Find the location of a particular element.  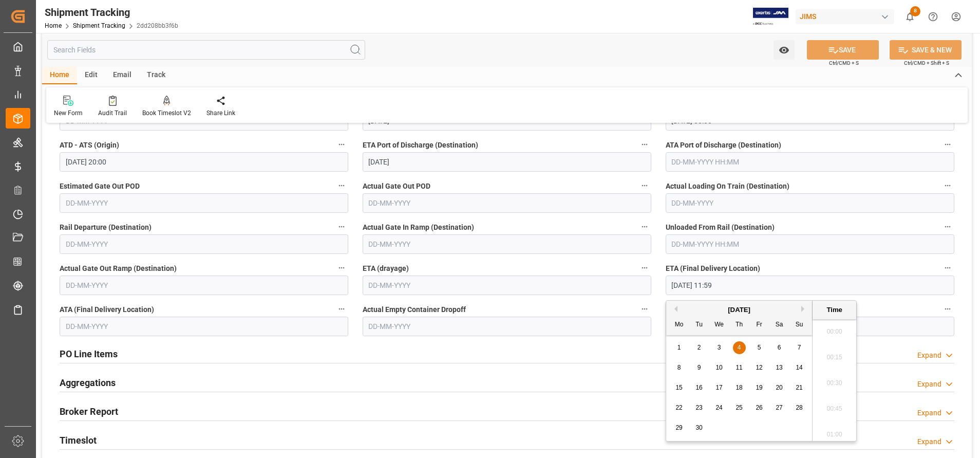

span: 17 is located at coordinates (719, 387).